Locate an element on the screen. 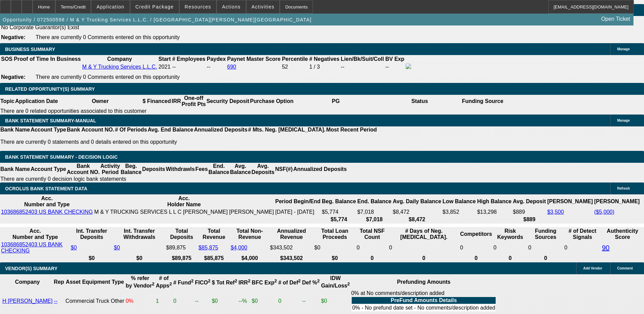 The height and width of the screenshot is (314, 644). th: Avg. Balance is located at coordinates (240, 169).